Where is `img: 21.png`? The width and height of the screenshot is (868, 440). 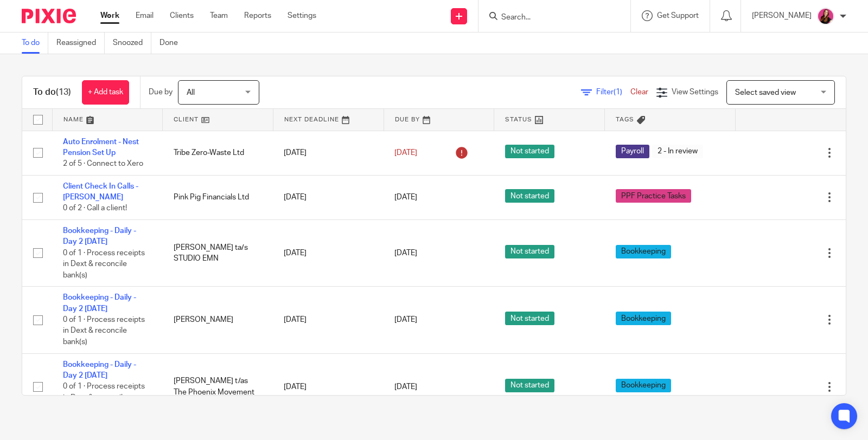
img: 21.png is located at coordinates (826, 16).